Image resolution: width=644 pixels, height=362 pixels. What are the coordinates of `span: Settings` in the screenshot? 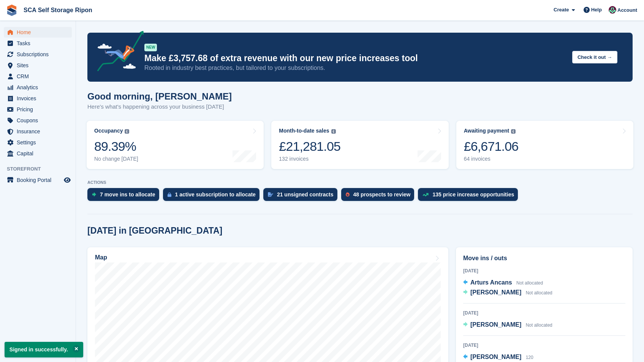 It's located at (39, 143).